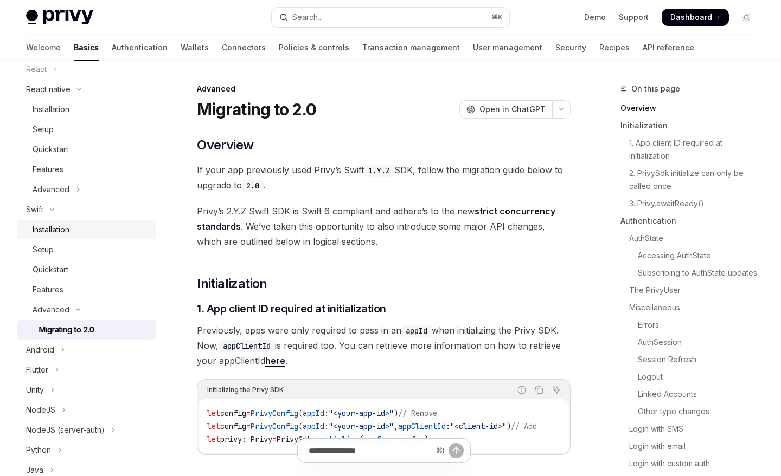  What do you see at coordinates (521, 390) in the screenshot?
I see `button: Report incorrect code` at bounding box center [521, 390].